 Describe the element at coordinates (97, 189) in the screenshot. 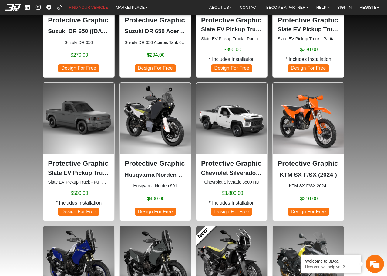

I see `div: Articles` at that location.